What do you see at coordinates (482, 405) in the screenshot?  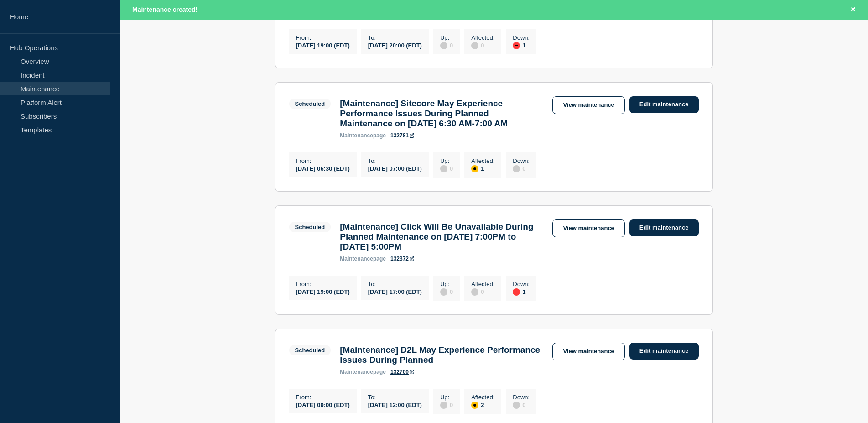 I see `div: 2` at bounding box center [482, 405].